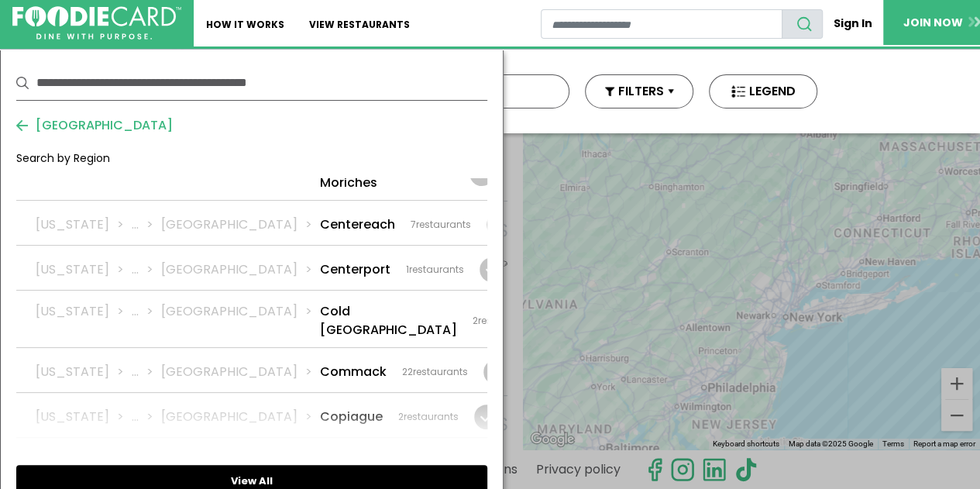 The width and height of the screenshot is (980, 489). Describe the element at coordinates (355, 270) in the screenshot. I see `li: Centerport` at that location.